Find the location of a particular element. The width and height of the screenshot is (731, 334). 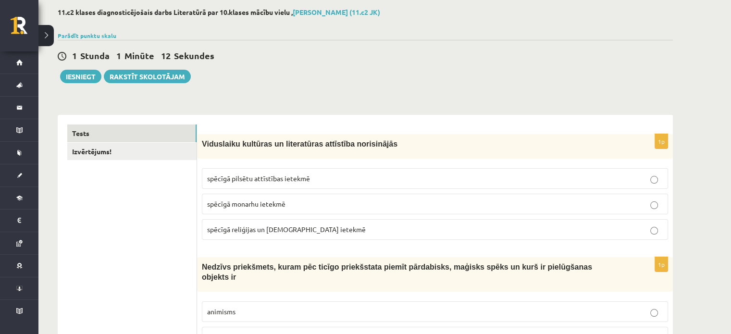

span: 12 is located at coordinates (166, 55).